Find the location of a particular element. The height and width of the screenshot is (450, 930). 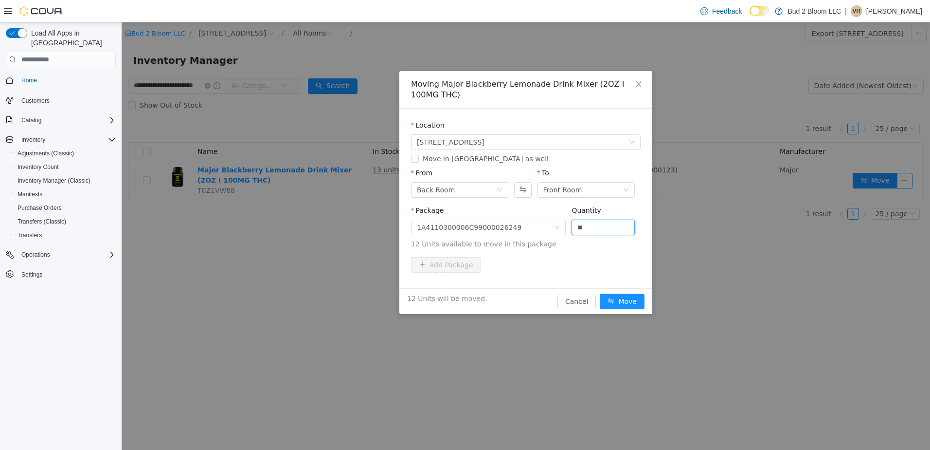

a: Settings is located at coordinates (32, 274).